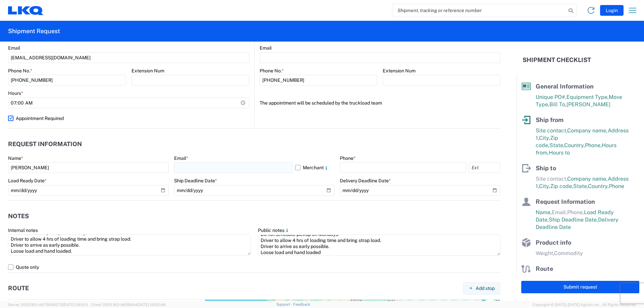 This screenshot has width=644, height=308. I want to click on label: Appointment Required, so click(128, 118).